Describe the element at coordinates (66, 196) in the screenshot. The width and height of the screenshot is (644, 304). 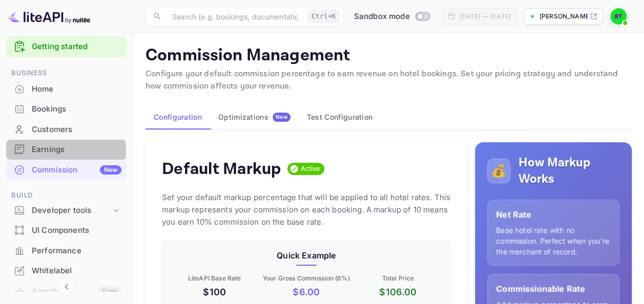
I see `span: Build` at that location.